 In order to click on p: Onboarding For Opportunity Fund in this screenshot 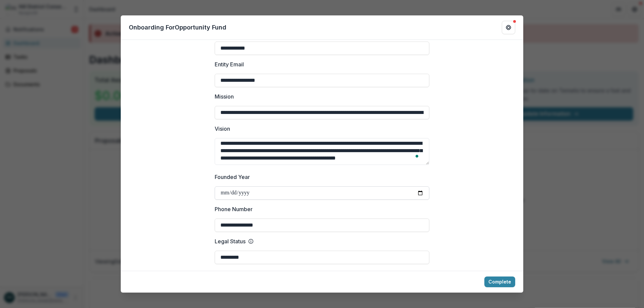, I will do `click(178, 27)`.